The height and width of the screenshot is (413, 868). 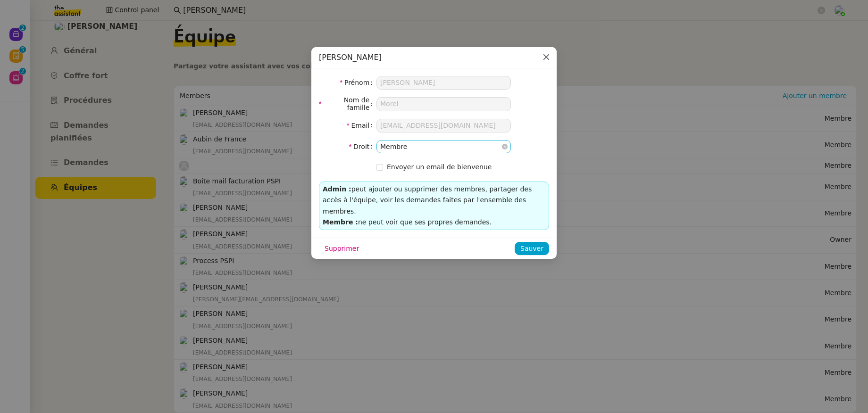 I want to click on label: Droit, so click(x=363, y=146).